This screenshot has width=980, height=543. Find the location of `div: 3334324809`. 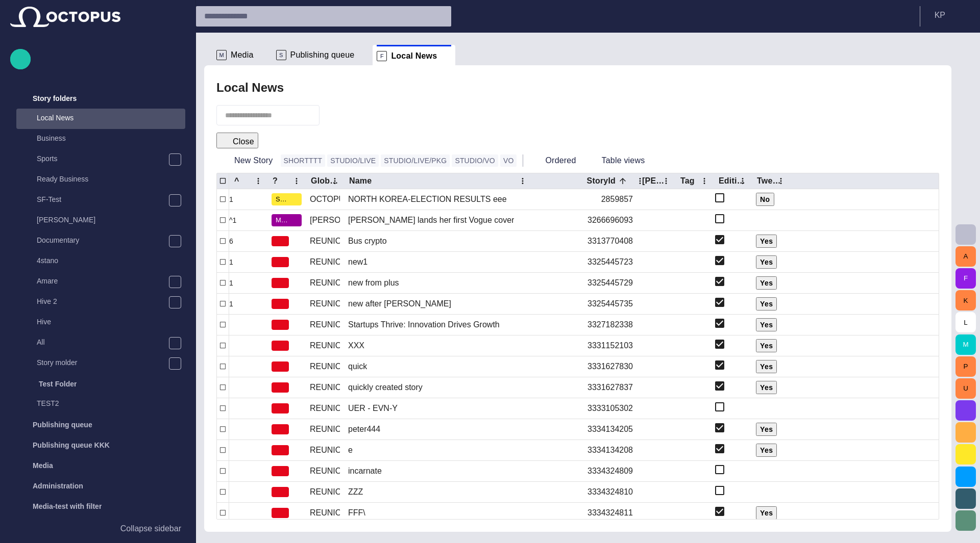

div: 3334324809 is located at coordinates (610, 471).